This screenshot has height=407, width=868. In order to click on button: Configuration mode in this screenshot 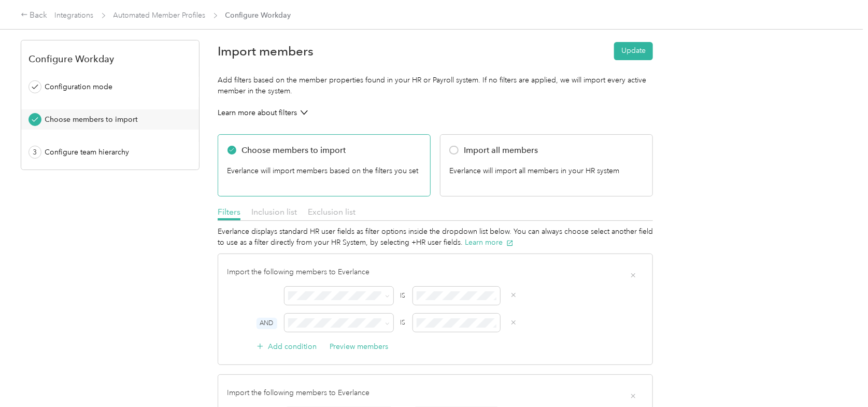, I will do `click(110, 87)`.